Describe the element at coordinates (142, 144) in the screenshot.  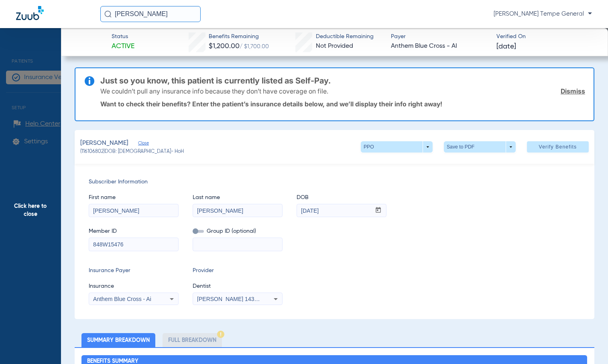
I see `span: Close` at that location.